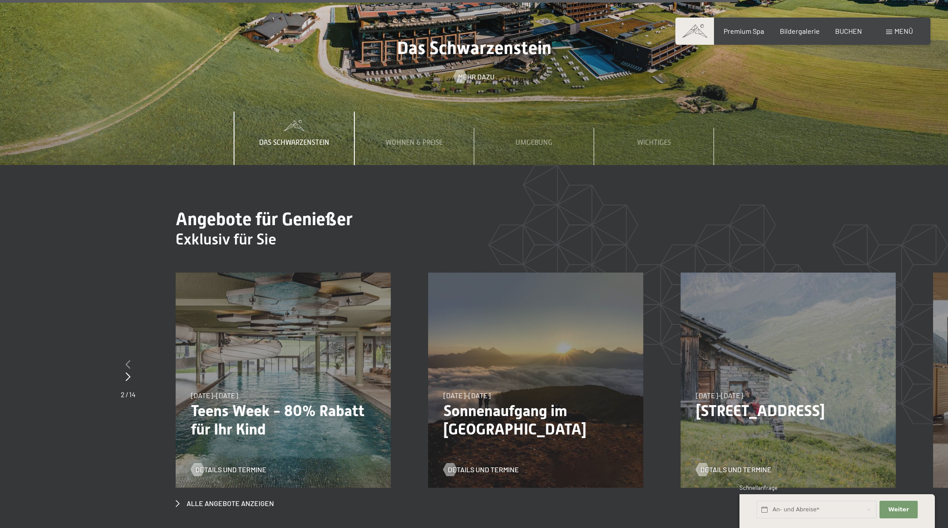  Describe the element at coordinates (264, 219) in the screenshot. I see `span: Angebote für Genießer` at that location.